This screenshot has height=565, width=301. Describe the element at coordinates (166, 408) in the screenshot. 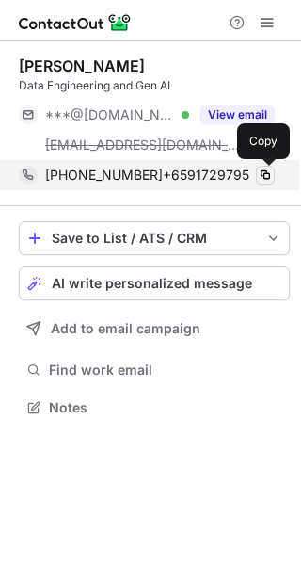

I see `span: Notes` at that location.